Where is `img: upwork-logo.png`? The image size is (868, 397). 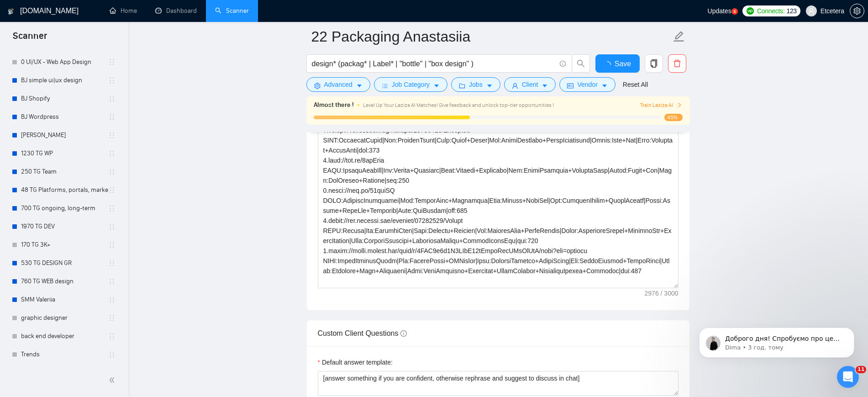
img: upwork-logo.png is located at coordinates (750, 11).